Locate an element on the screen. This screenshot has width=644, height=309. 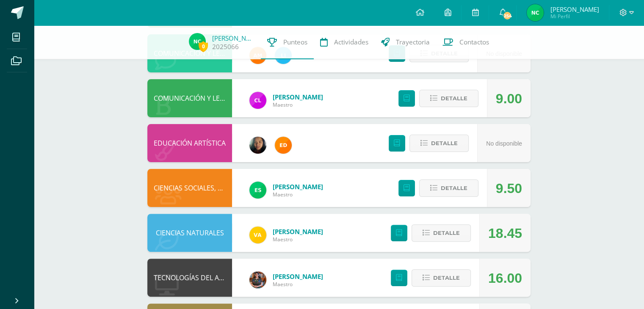
span: 0 is located at coordinates (203, 46).